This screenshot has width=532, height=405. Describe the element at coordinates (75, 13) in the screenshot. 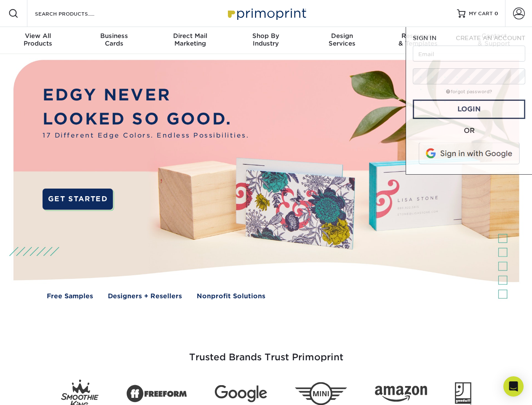

I see `input: SEARCH PRODUCTS.....` at that location.